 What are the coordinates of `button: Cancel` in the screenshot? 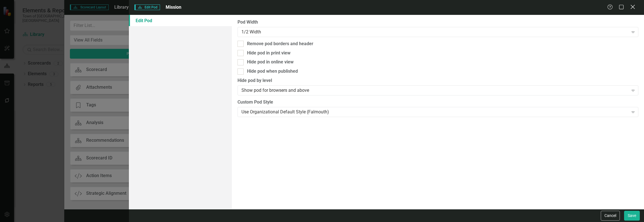 It's located at (610, 216).